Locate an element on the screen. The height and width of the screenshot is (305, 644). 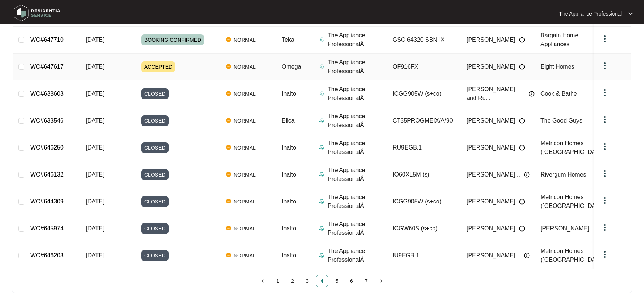
a: WO#646250 is located at coordinates (47, 148).